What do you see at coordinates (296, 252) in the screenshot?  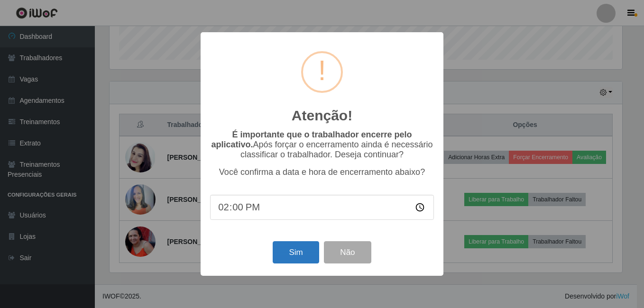 I see `button: Sim` at bounding box center [296, 252].